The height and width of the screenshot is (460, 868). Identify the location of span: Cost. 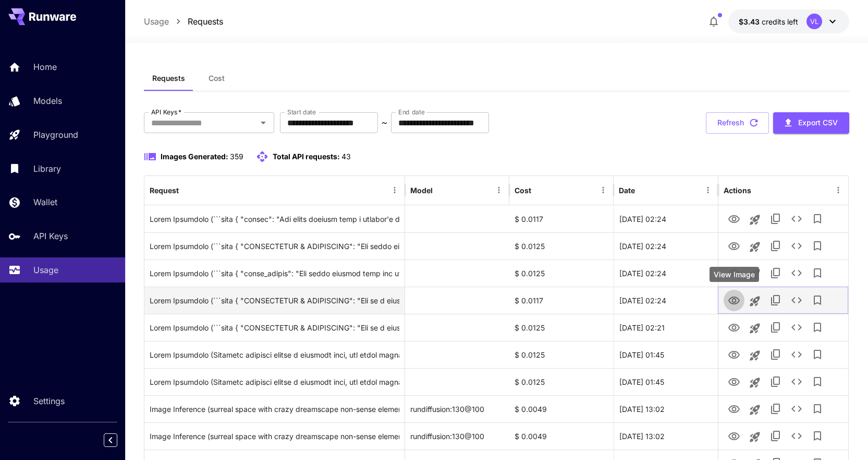
(216, 78).